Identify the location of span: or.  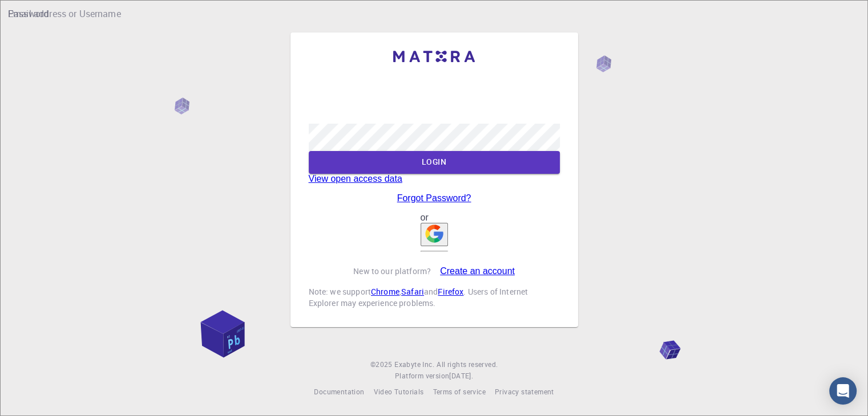
(424, 217).